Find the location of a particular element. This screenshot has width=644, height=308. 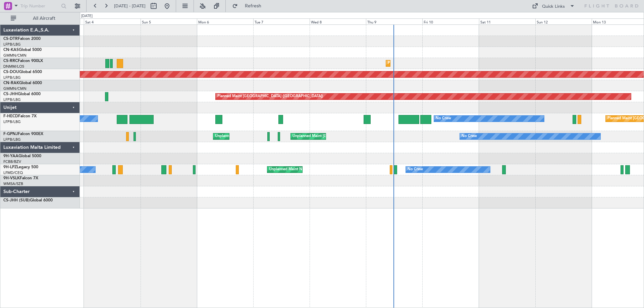

div: Quick Links is located at coordinates (553, 7).